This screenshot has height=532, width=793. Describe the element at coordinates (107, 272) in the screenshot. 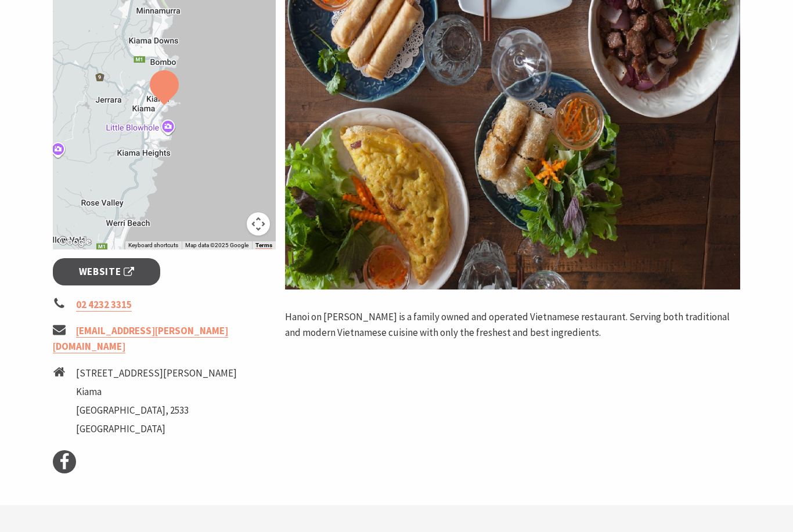

I see `a: Website` at that location.